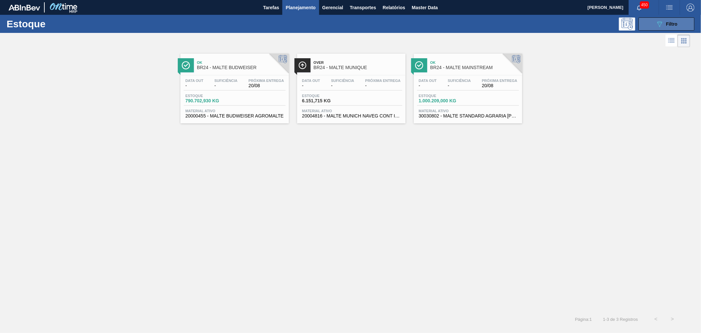 Image resolution: width=701 pixels, height=333 pixels. What do you see at coordinates (271, 8) in the screenshot?
I see `span: Tarefas` at bounding box center [271, 8].